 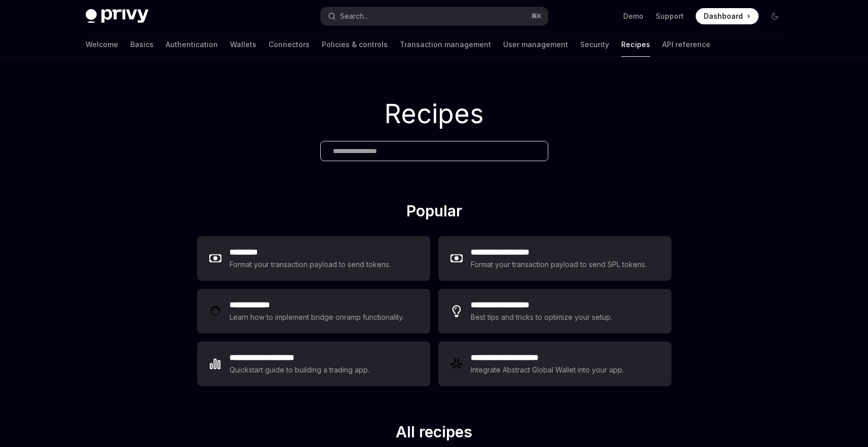 What do you see at coordinates (446, 45) in the screenshot?
I see `a: Transaction management` at bounding box center [446, 45].